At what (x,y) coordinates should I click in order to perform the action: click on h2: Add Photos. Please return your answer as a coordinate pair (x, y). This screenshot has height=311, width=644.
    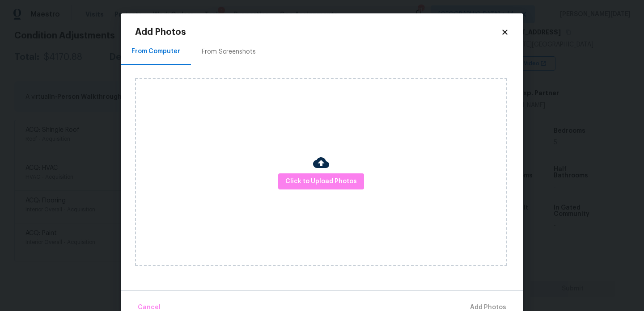
    Looking at the image, I should click on (318, 32).